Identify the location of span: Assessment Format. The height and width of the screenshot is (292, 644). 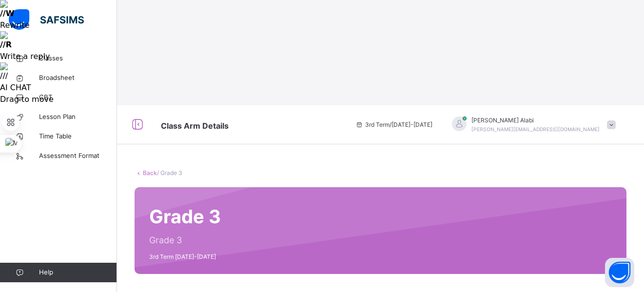
(78, 156).